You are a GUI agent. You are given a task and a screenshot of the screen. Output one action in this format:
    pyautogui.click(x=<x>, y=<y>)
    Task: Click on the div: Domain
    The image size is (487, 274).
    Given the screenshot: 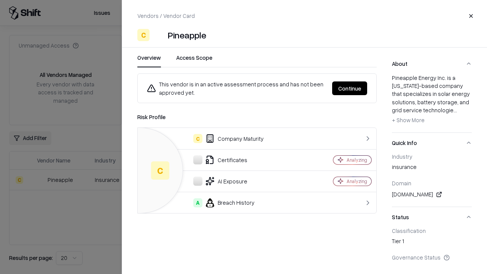 What is the action you would take?
    pyautogui.click(x=432, y=183)
    